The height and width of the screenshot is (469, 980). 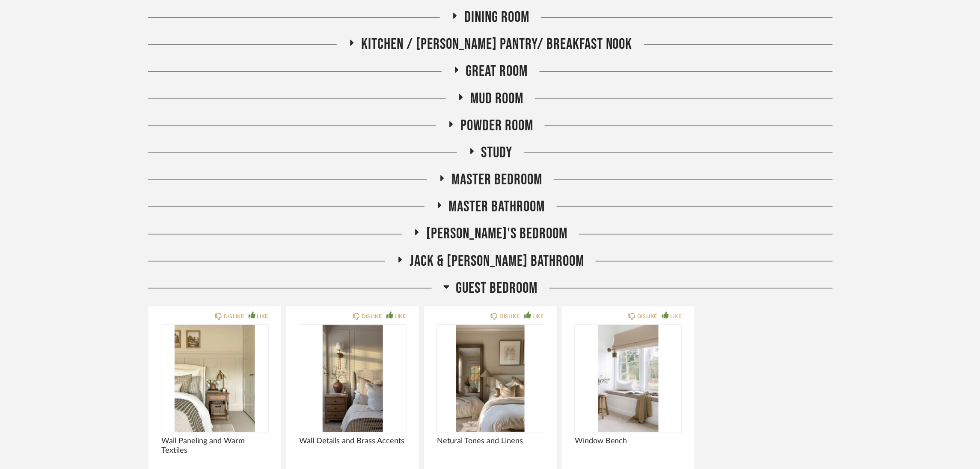 What do you see at coordinates (490, 441) in the screenshot?
I see `span: Netural Tones and Linens` at bounding box center [490, 441].